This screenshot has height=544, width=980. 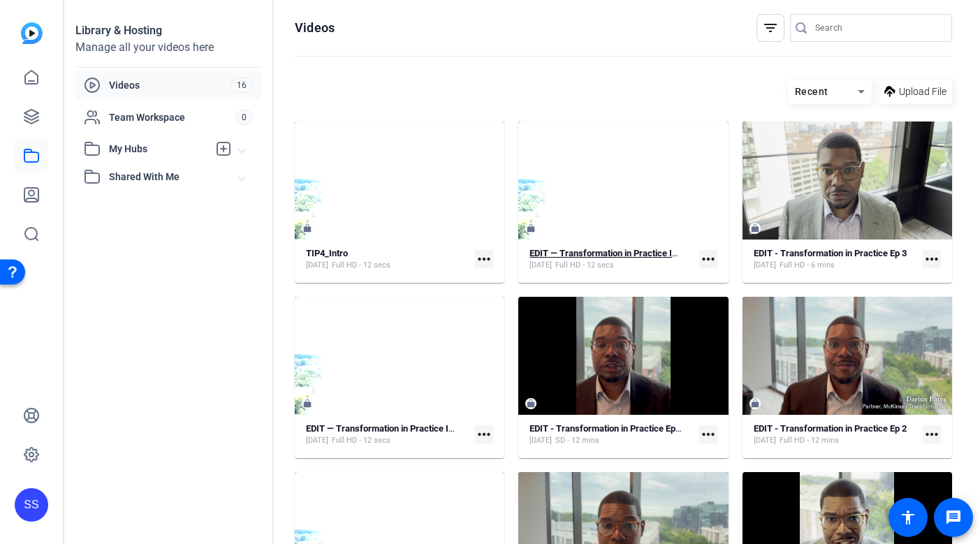 I want to click on input: Search, so click(x=878, y=28).